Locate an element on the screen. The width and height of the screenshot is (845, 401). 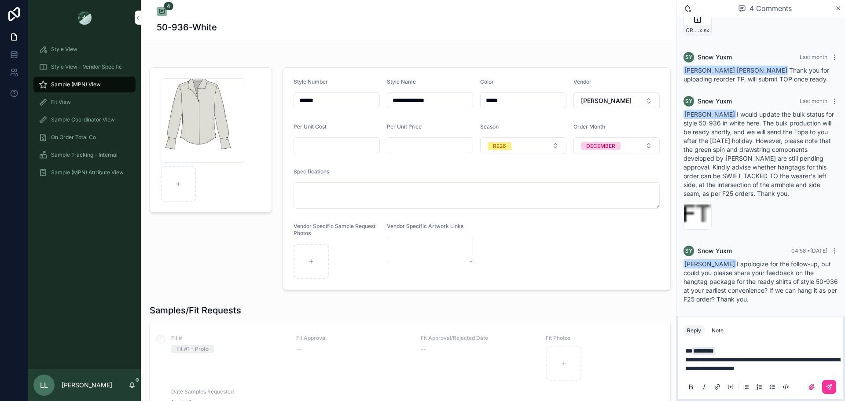
span: Style Name is located at coordinates (401, 81).